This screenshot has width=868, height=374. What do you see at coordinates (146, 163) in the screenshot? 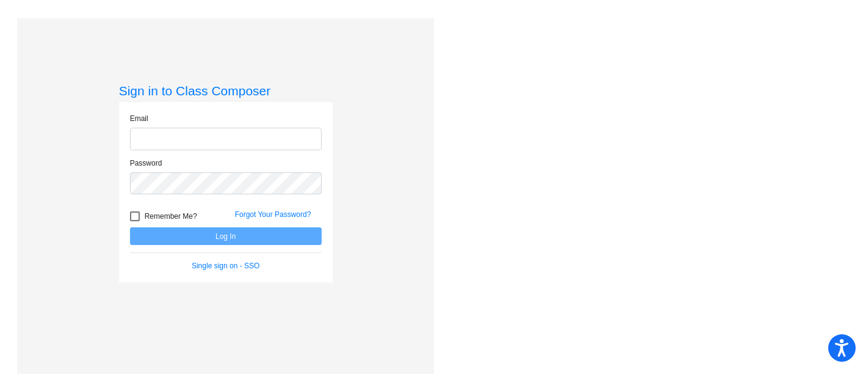
I see `label: Password` at bounding box center [146, 163].